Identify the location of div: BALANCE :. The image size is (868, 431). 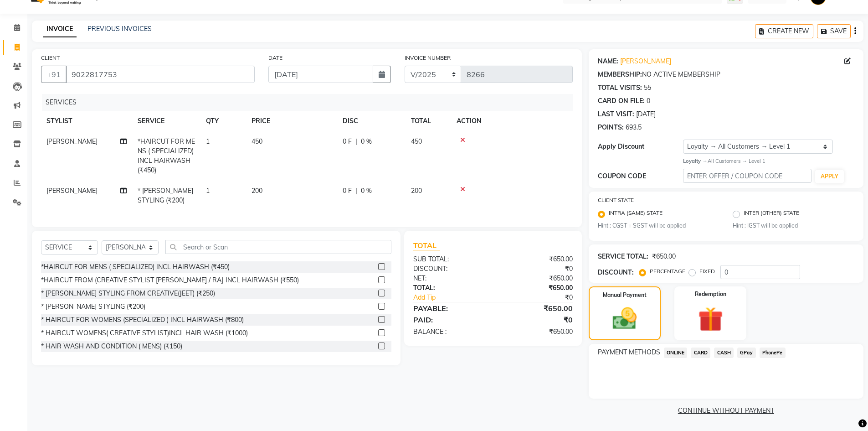
(450, 332).